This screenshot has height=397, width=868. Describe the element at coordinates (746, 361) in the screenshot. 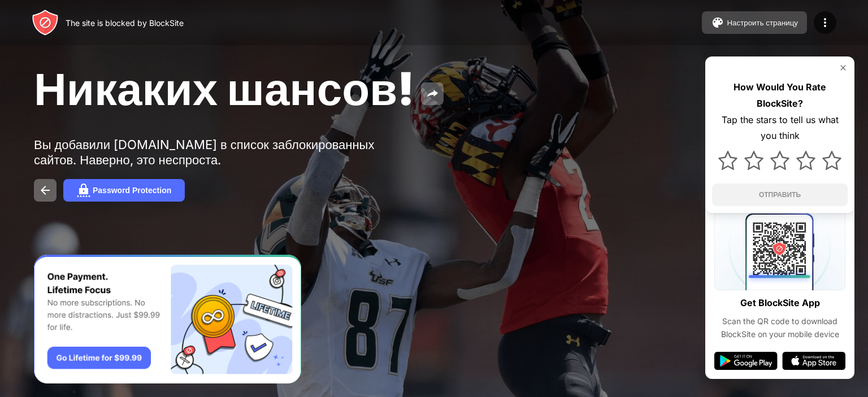

I see `img: google-play.svg` at that location.